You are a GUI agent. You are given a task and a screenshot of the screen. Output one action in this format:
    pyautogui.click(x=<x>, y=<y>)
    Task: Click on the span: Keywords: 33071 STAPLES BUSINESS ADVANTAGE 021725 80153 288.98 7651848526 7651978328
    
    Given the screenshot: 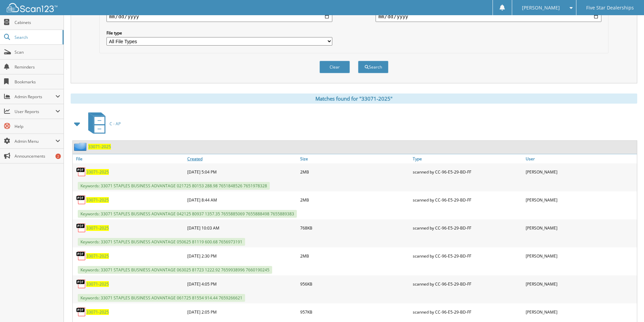 What is the action you would take?
    pyautogui.click(x=174, y=186)
    